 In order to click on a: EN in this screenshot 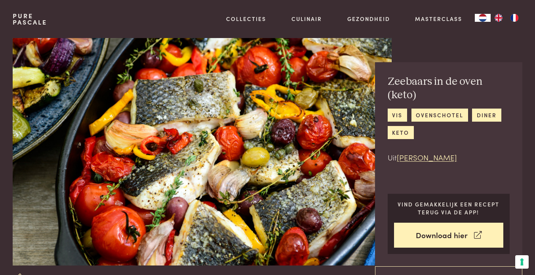, I will do `click(499, 18)`.